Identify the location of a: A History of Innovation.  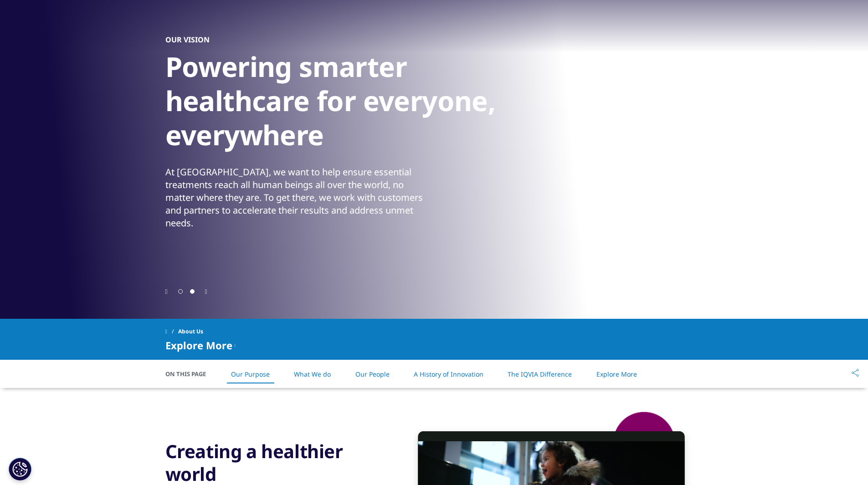
(448, 374).